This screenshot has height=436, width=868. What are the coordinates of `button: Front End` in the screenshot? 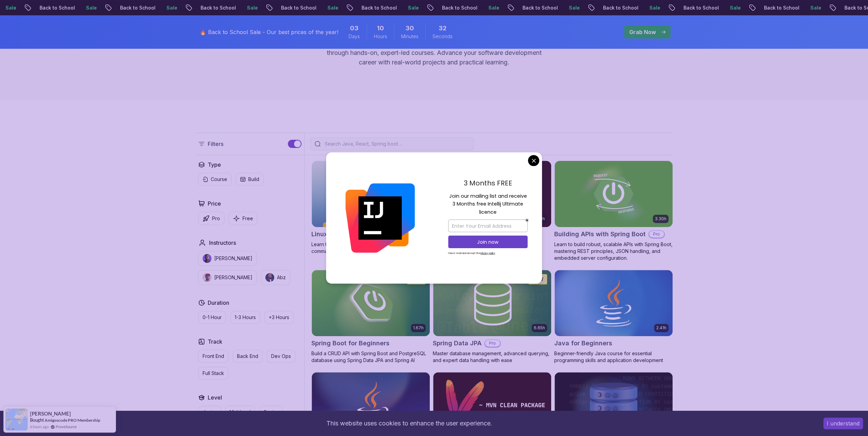 It's located at (213, 356).